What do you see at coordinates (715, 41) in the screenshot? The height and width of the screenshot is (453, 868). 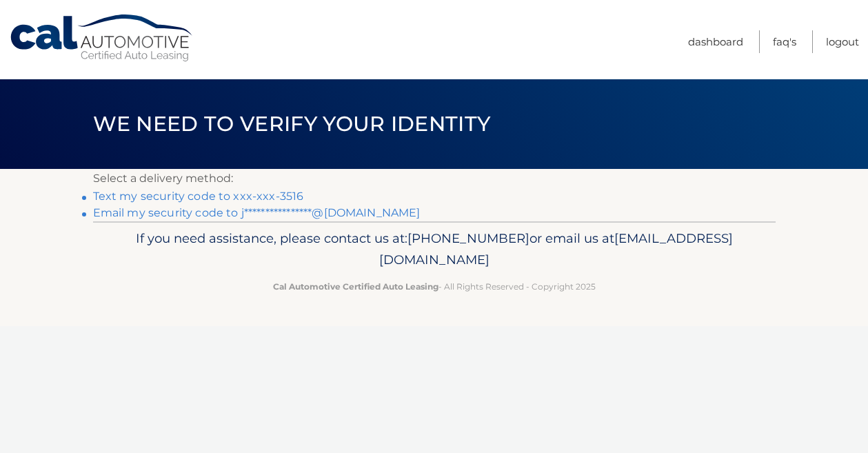 I see `a: Dashboard` at bounding box center [715, 41].